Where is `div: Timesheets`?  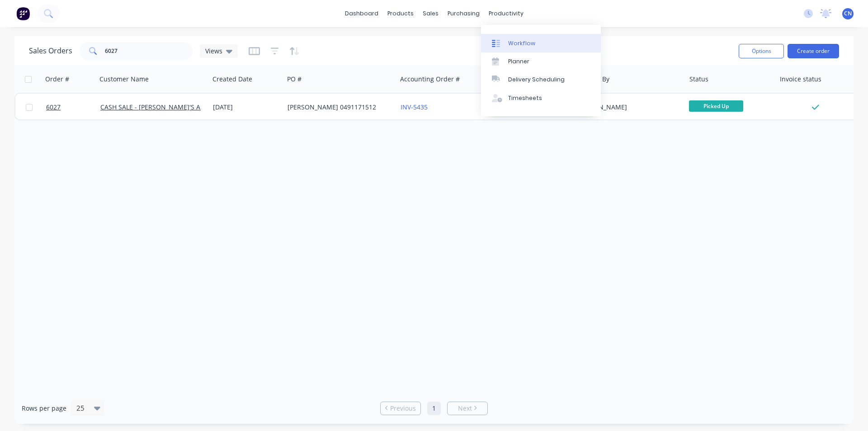
div: Timesheets is located at coordinates (525, 98).